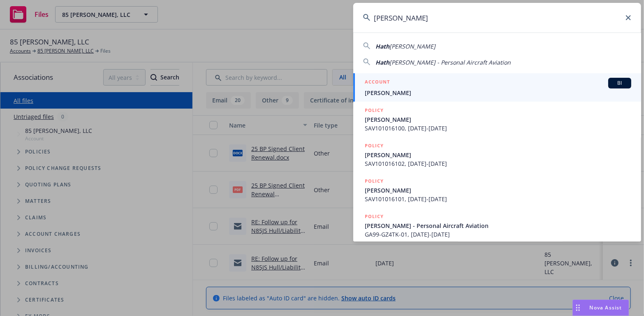 The height and width of the screenshot is (316, 644). I want to click on span: BI, so click(620, 83).